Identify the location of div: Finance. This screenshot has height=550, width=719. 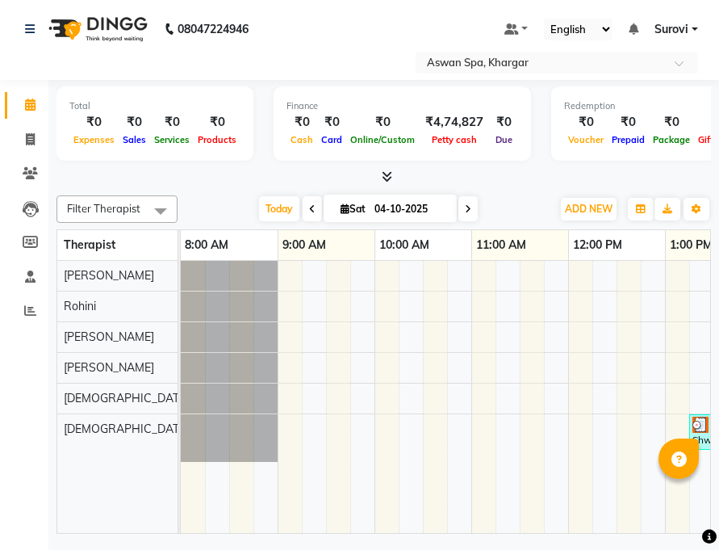
(402, 106).